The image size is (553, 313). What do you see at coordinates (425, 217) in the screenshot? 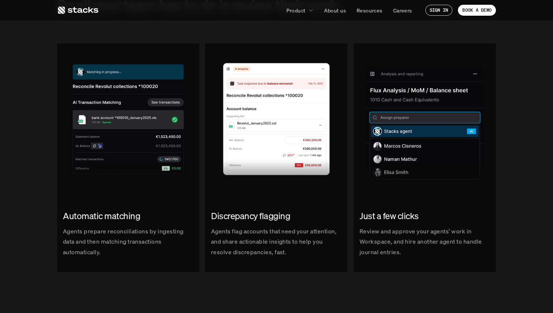
I see `h2: Just a few clicks` at bounding box center [425, 217].